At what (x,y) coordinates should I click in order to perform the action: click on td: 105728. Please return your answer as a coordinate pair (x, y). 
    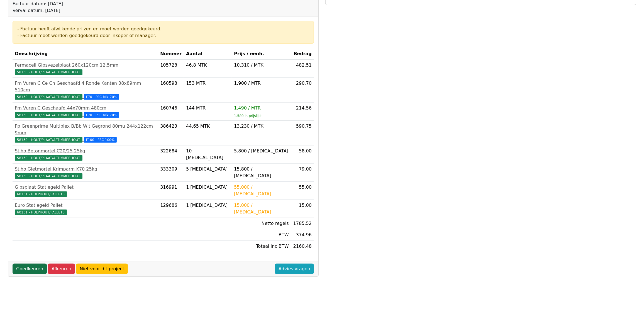
    Looking at the image, I should click on (171, 69).